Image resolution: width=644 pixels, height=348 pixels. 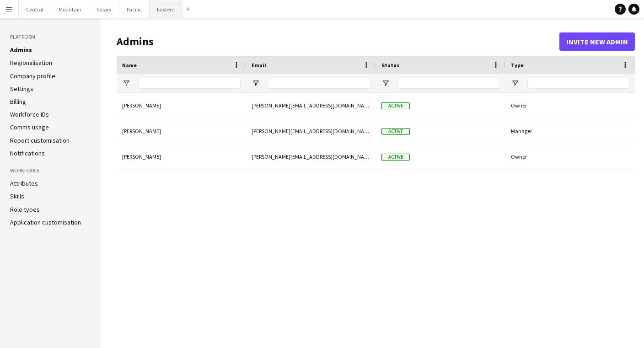 What do you see at coordinates (134, 9) in the screenshot?
I see `button: Pacific` at bounding box center [134, 9].